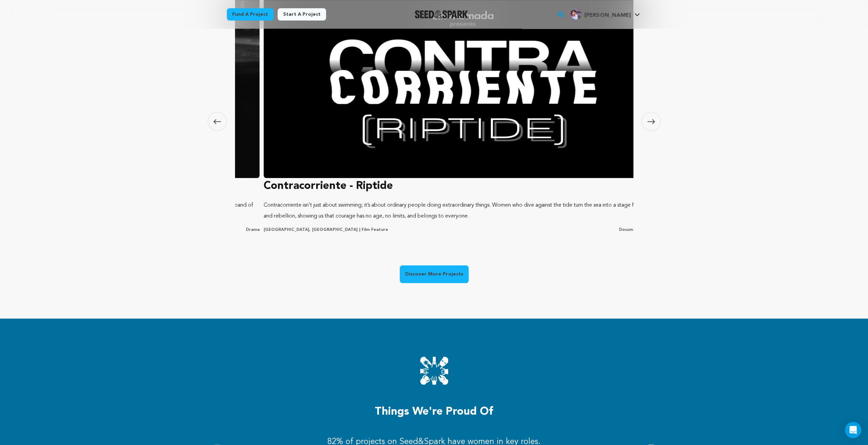  Describe the element at coordinates (250, 14) in the screenshot. I see `a: Fund a project` at that location.